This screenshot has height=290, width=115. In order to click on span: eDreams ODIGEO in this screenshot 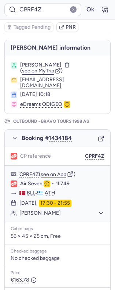, I will do `click(41, 104)`.